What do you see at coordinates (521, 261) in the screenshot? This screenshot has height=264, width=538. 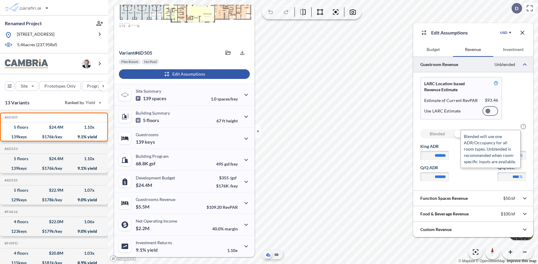 I see `a: Improve this map` at bounding box center [521, 261].